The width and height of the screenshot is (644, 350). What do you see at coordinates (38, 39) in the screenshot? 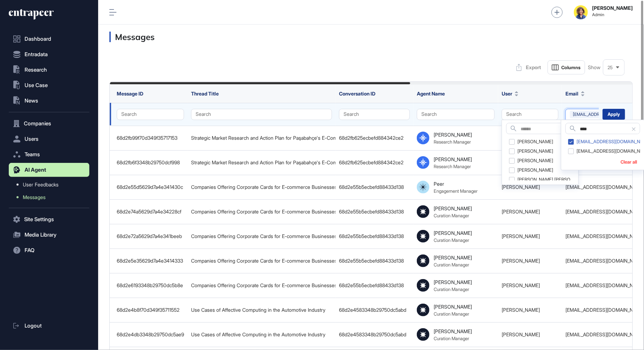
I see `span: Dashboard` at bounding box center [38, 39].